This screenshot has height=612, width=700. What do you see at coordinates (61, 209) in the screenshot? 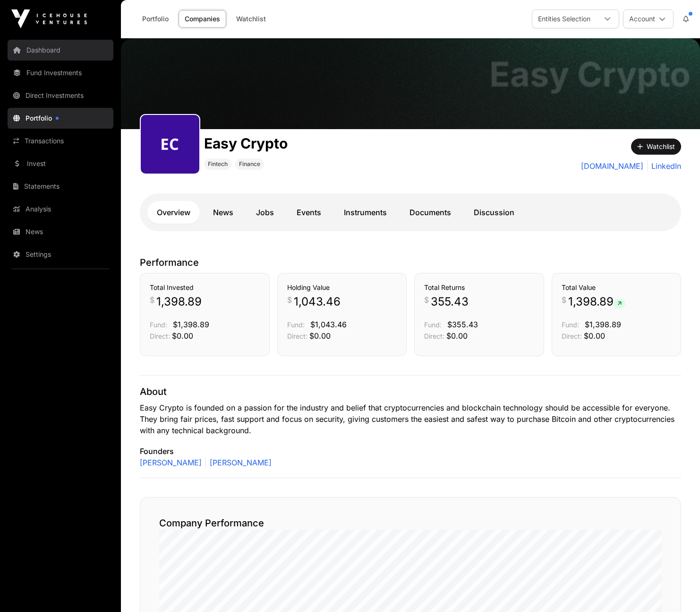
I see `a: Analysis` at bounding box center [61, 209].